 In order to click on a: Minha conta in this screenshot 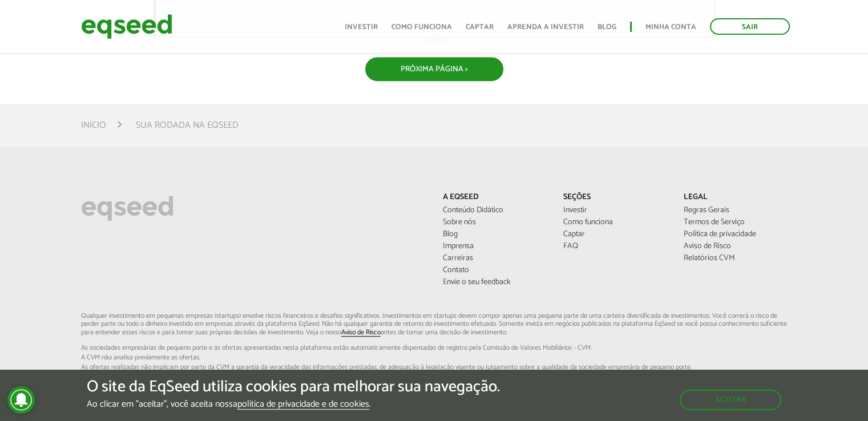, I will do `click(670, 27)`.